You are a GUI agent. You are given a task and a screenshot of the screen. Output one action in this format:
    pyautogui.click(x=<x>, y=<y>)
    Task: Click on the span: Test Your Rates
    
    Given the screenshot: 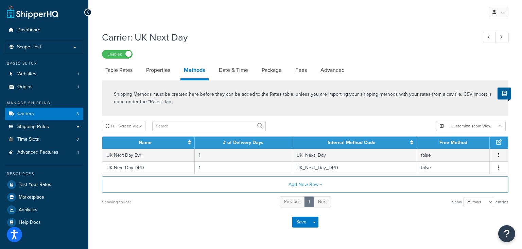 What is the action you would take?
    pyautogui.click(x=35, y=184)
    